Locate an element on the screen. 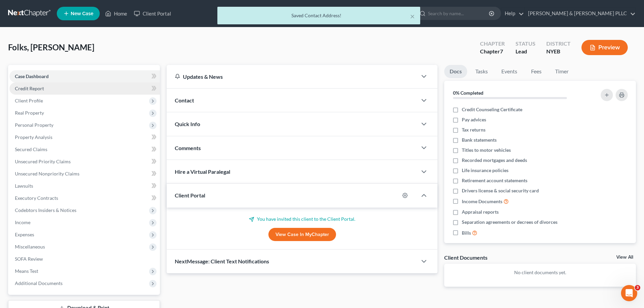 Image resolution: width=644 pixels, height=308 pixels. div: Client Documents is located at coordinates (466, 257).